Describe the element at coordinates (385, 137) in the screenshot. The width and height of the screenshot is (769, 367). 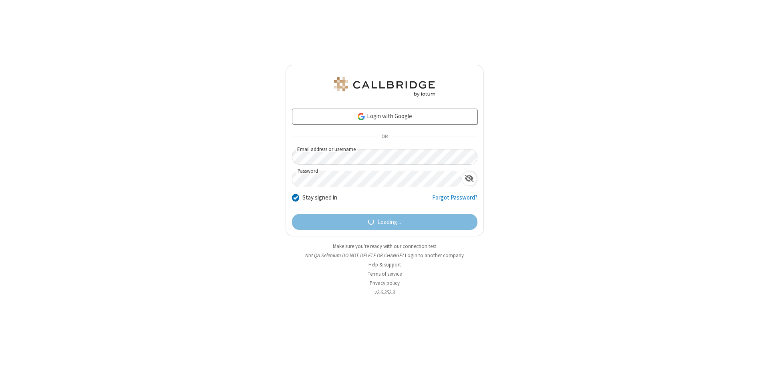
I see `span: OR` at that location.